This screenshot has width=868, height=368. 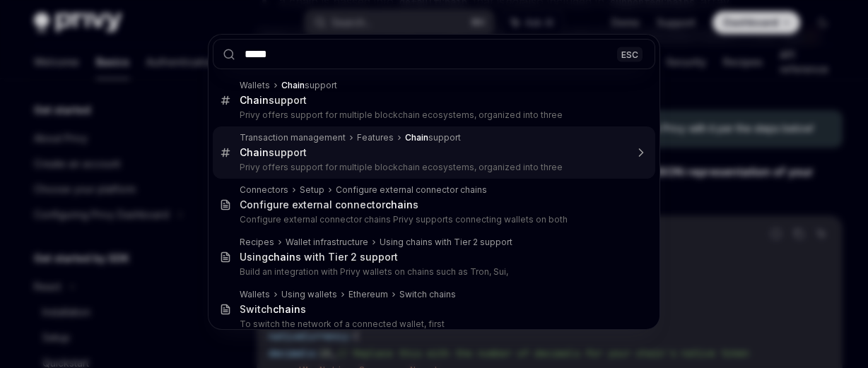 I want to click on div: ESC, so click(x=629, y=54).